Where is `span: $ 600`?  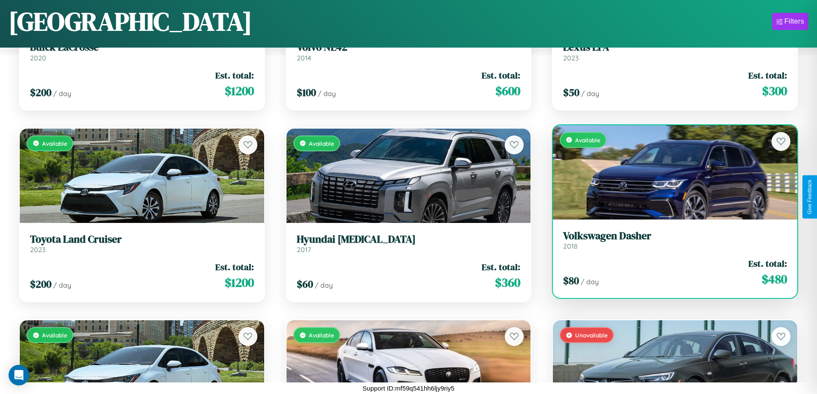 span: $ 600 is located at coordinates (508, 91).